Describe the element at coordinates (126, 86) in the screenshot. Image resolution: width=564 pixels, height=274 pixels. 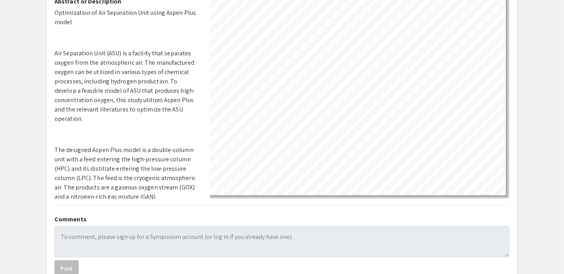
I see `p: Air Separation Unit (ASU) is a facility that separates oxygen from the atmospheric air. The manuf...` at that location.